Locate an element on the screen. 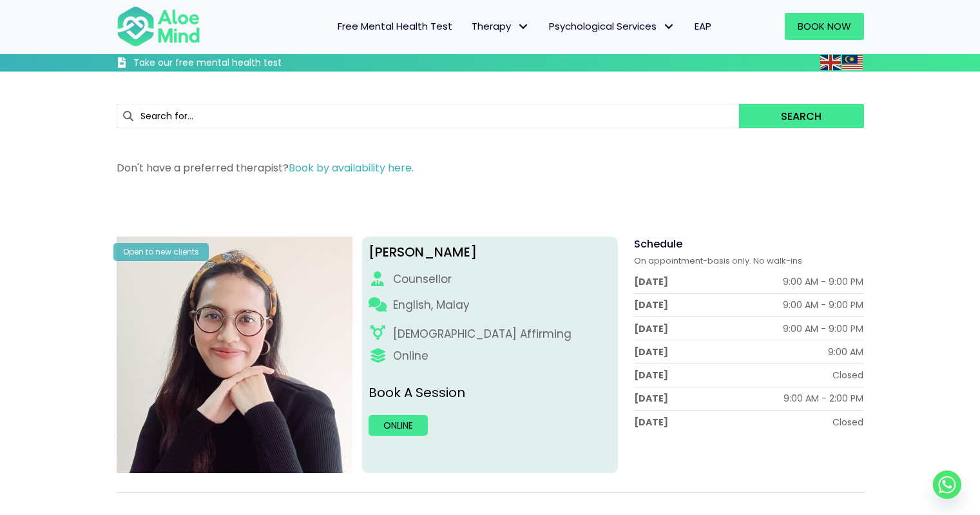 The height and width of the screenshot is (515, 980). a: Psychological ServicesPsychological Services: submenu is located at coordinates (613, 26).